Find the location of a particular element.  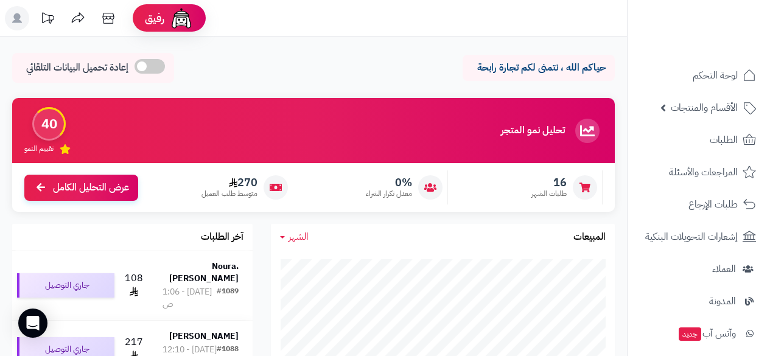

span: 16 is located at coordinates (549, 183).